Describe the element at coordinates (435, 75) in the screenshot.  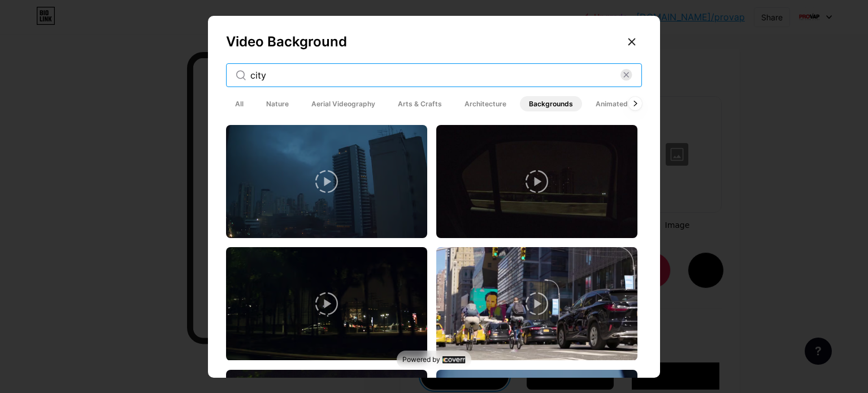
I see `input: Search Videos` at that location.